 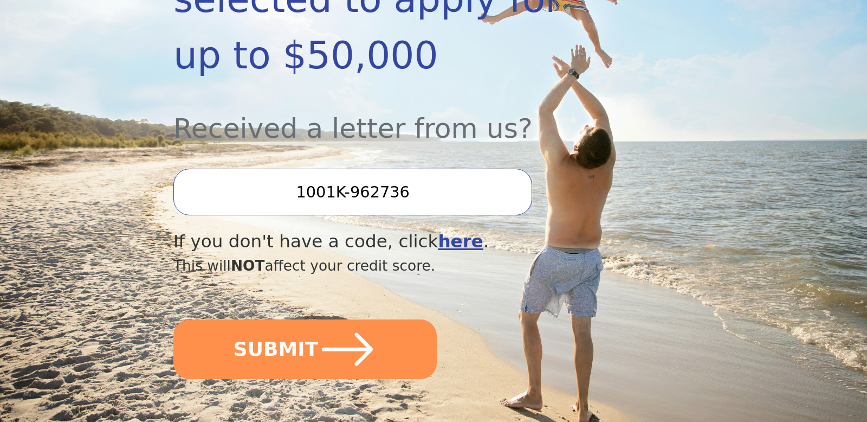 What do you see at coordinates (353, 192) in the screenshot?
I see `input: Enter your Offer Code:` at bounding box center [353, 192].